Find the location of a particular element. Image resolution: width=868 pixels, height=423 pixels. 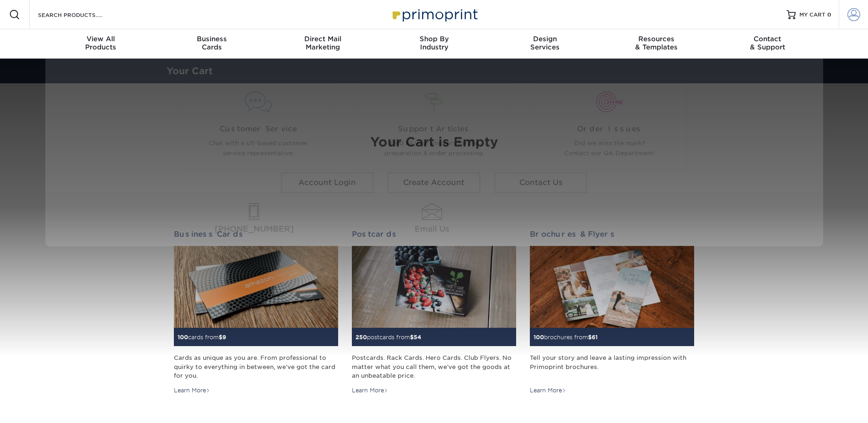

span: Shop By is located at coordinates (434, 39).